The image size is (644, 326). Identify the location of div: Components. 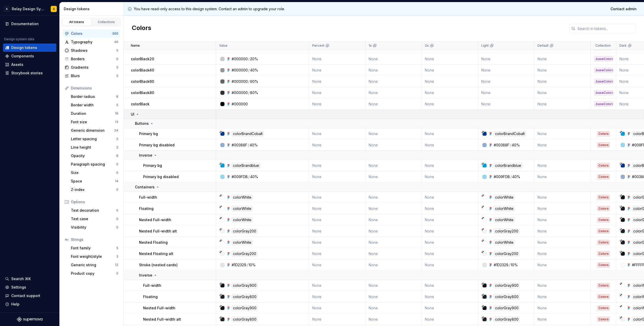
(23, 56).